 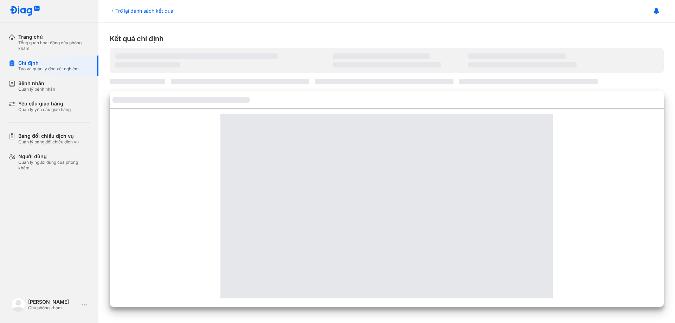 What do you see at coordinates (37, 89) in the screenshot?
I see `div: Quản lý bệnh nhân` at bounding box center [37, 89].